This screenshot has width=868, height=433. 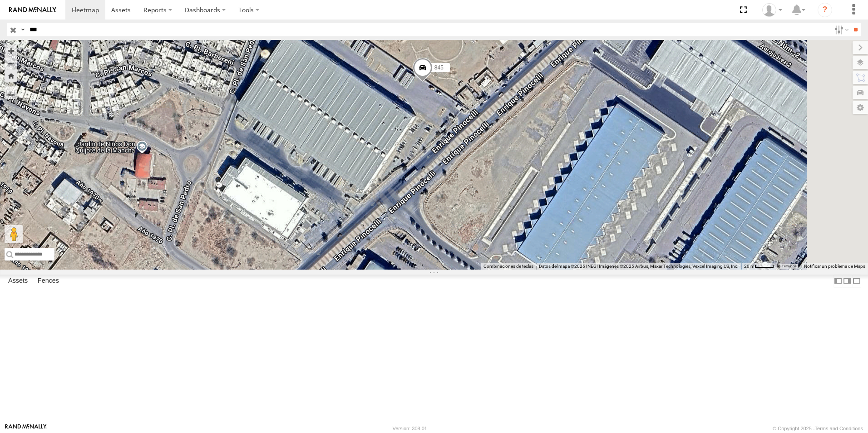 I want to click on label: Search Query, so click(x=23, y=29).